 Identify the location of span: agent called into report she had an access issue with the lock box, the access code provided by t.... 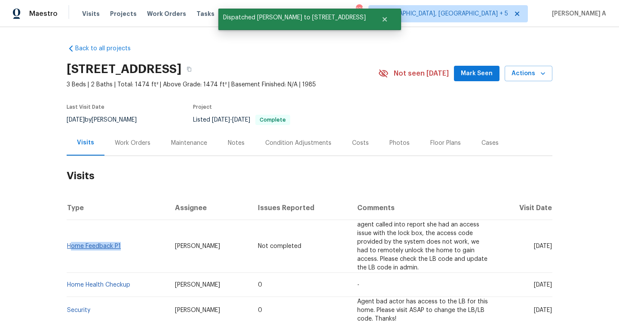
(422, 246).